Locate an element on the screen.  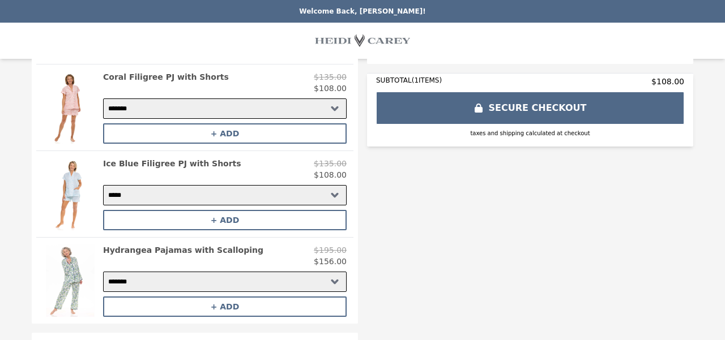
img: Coral Filigree PJ with Shorts is located at coordinates (70, 108).